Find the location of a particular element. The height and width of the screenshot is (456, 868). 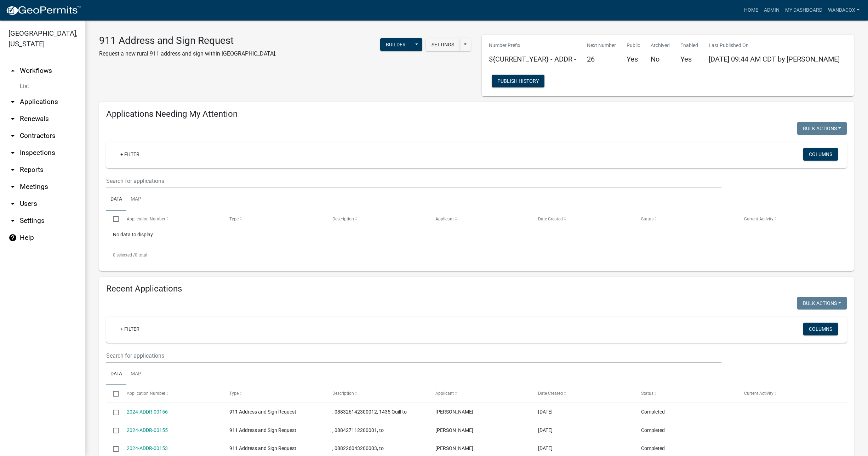

span: Jeff Erb is located at coordinates (454, 412).